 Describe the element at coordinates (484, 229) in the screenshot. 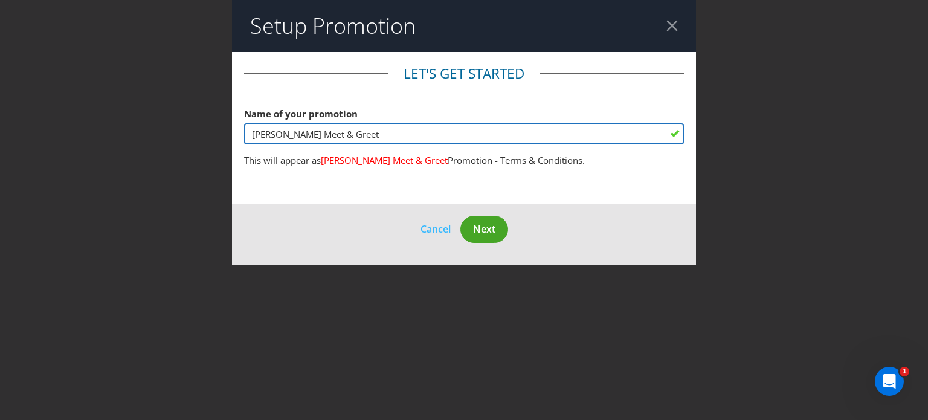

I see `span: Next` at that location.